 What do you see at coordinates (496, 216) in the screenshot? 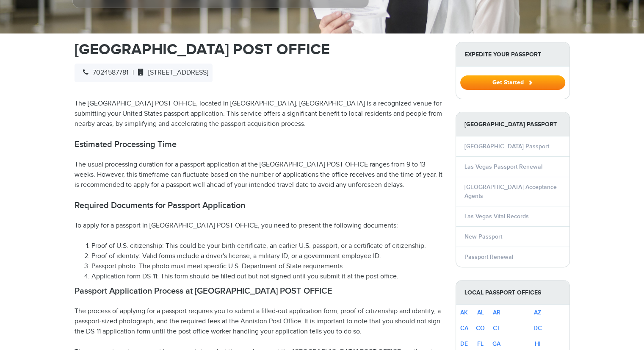
I see `a: Las Vegas Vital Records` at bounding box center [496, 216].